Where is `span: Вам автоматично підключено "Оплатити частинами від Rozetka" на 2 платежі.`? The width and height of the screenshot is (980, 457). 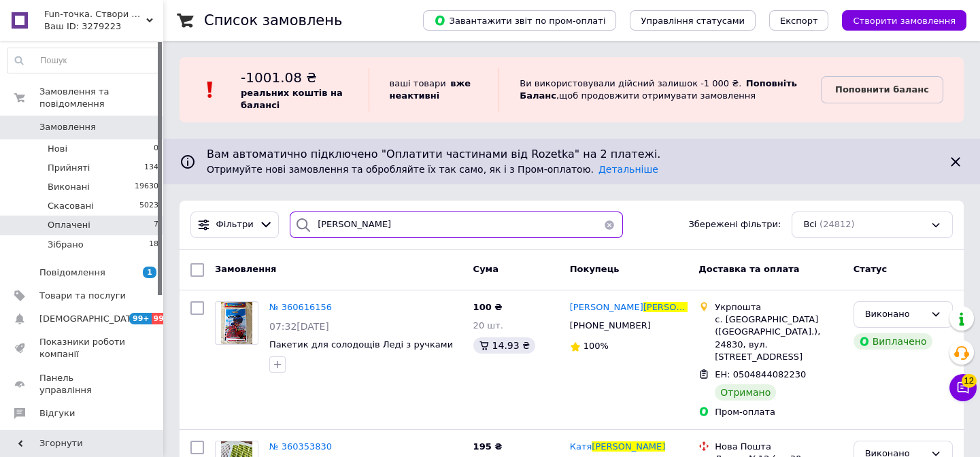
span: Вам автоматично підключено "Оплатити частинами від Rozetka" на 2 платежі. is located at coordinates (571, 155).